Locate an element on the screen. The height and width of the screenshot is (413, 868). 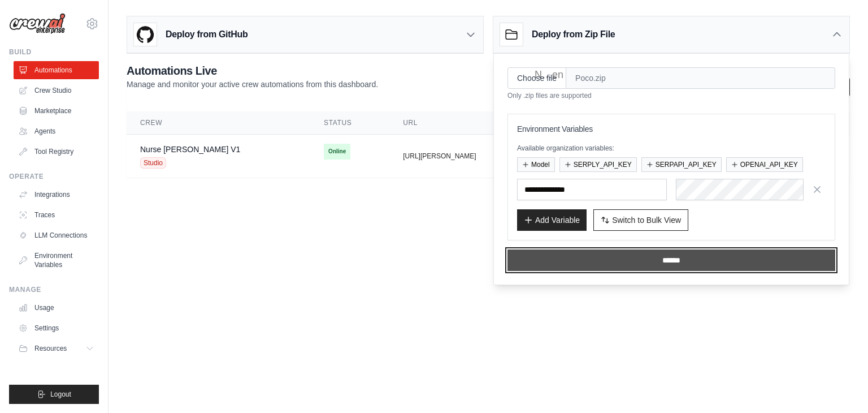
th: URL is located at coordinates (462, 123).